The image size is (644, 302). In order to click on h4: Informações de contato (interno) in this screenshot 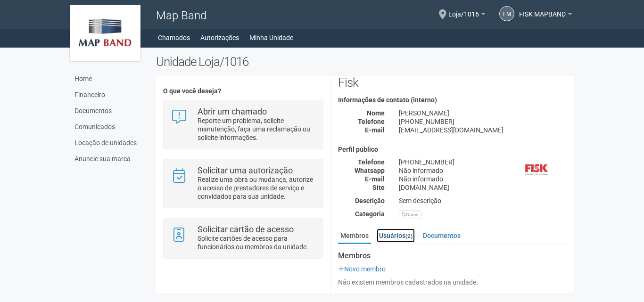, I will do `click(453, 100)`.